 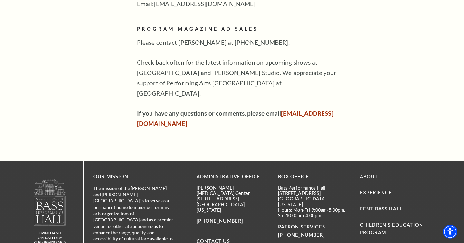 I want to click on p: Hours: Mon-Fri 9:00am-5:00pm, Sat 10:00am-4:00pm, so click(x=314, y=213).